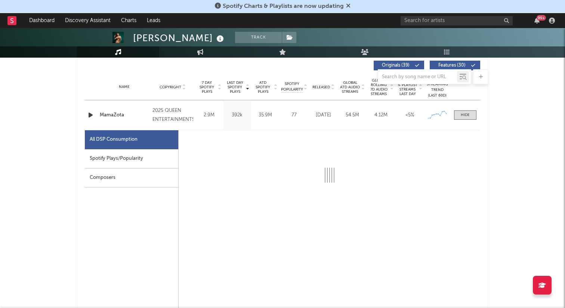 This screenshot has width=565, height=308. What do you see at coordinates (132, 158) in the screenshot?
I see `div: Spotify Plays/Popularity` at bounding box center [132, 158].